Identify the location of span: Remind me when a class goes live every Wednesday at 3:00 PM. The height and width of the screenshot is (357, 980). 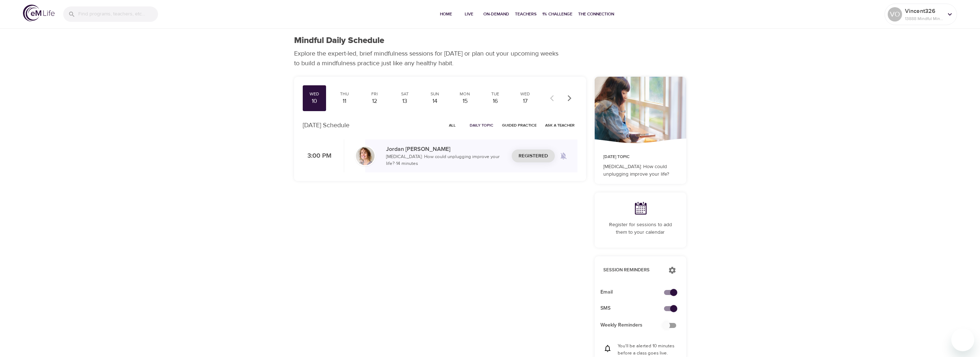
(563, 156).